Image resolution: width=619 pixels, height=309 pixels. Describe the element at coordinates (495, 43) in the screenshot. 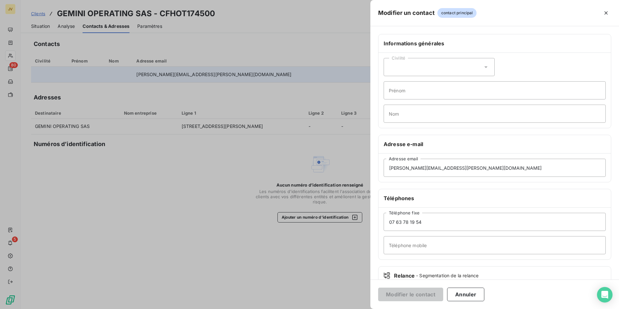

I see `h6: Informations générales` at that location.